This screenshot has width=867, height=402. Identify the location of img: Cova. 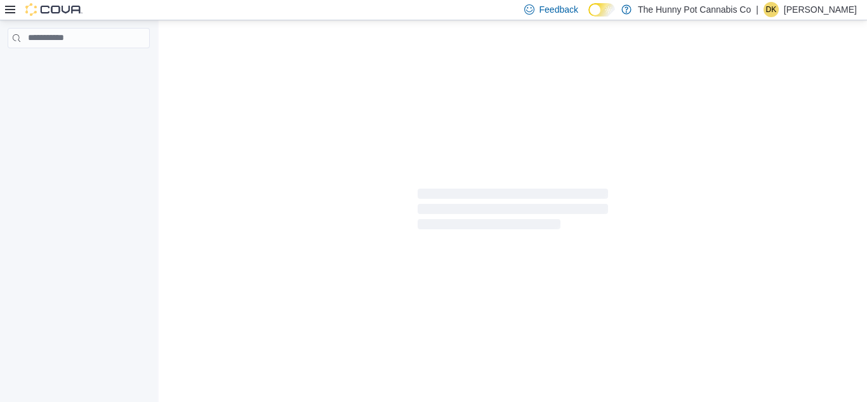
(54, 10).